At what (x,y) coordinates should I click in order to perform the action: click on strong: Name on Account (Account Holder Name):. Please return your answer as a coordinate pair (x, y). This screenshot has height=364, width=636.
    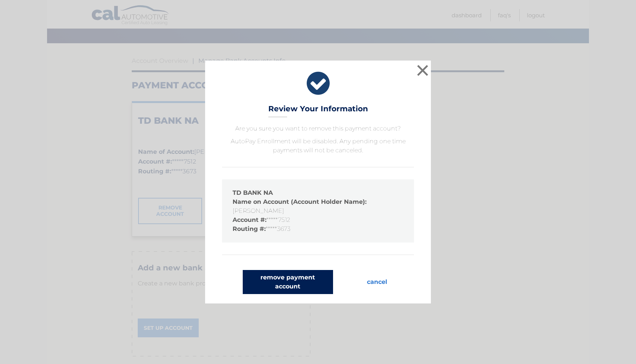
    Looking at the image, I should click on (300, 202).